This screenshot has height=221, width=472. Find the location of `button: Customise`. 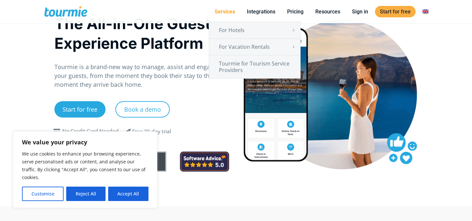

button: Customise is located at coordinates (43, 194).